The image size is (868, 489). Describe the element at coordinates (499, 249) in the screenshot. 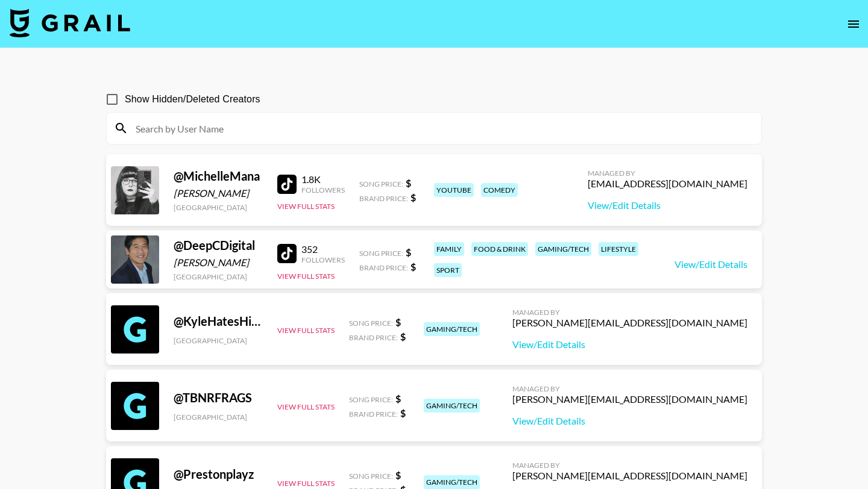

I see `div: food & drink` at that location.